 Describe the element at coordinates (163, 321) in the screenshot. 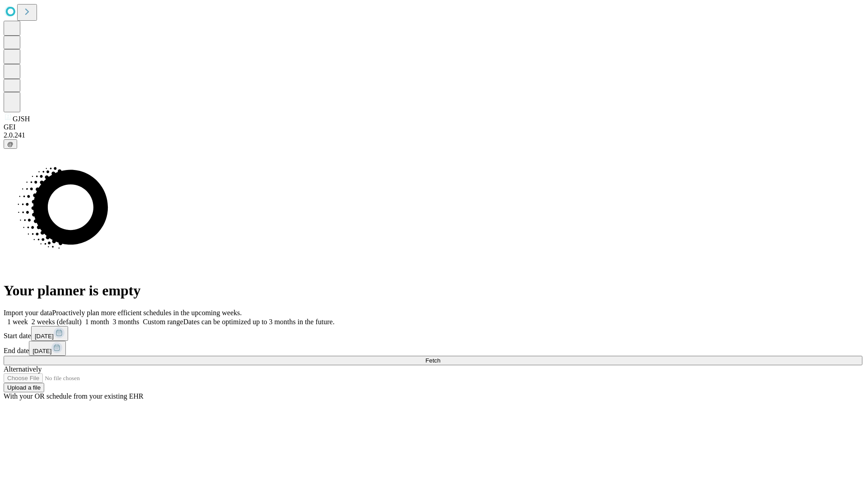

I see `span: Custom range` at that location.